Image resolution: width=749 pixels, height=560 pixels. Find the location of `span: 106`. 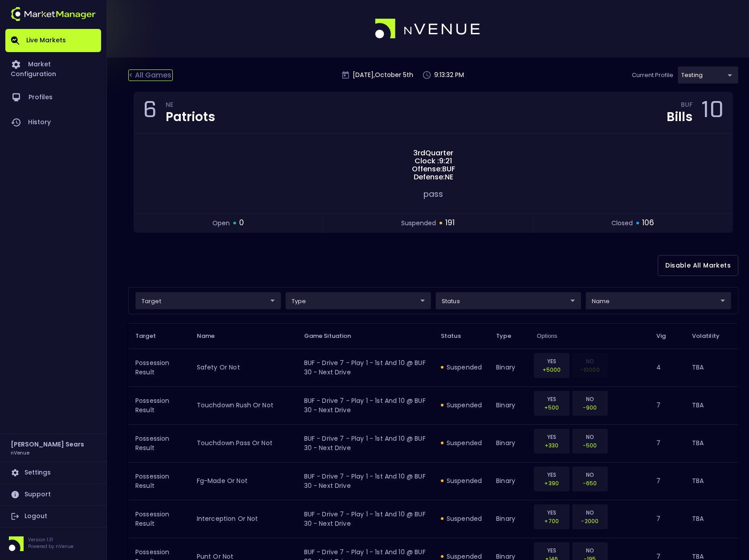

span: 106 is located at coordinates (648, 223).